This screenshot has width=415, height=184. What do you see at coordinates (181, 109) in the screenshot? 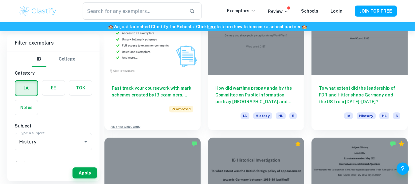
I see `span: Promoted` at bounding box center [181, 109].